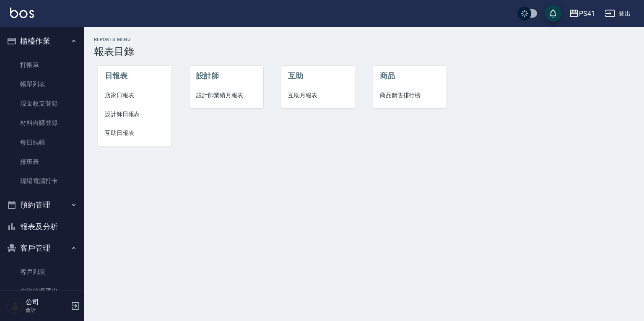  I want to click on li: 商品, so click(409, 76).